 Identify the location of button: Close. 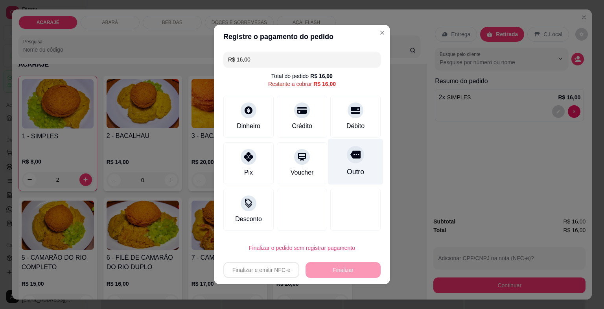
(383, 33).